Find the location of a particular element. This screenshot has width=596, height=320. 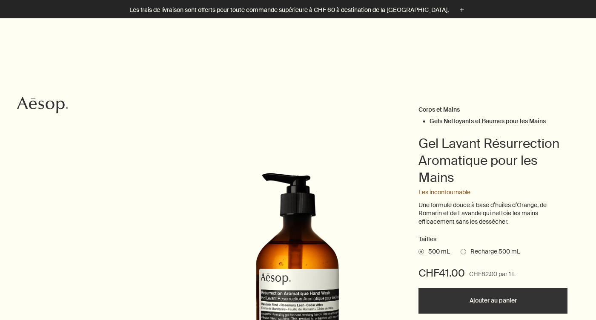

a: Aesop is located at coordinates (43, 106).